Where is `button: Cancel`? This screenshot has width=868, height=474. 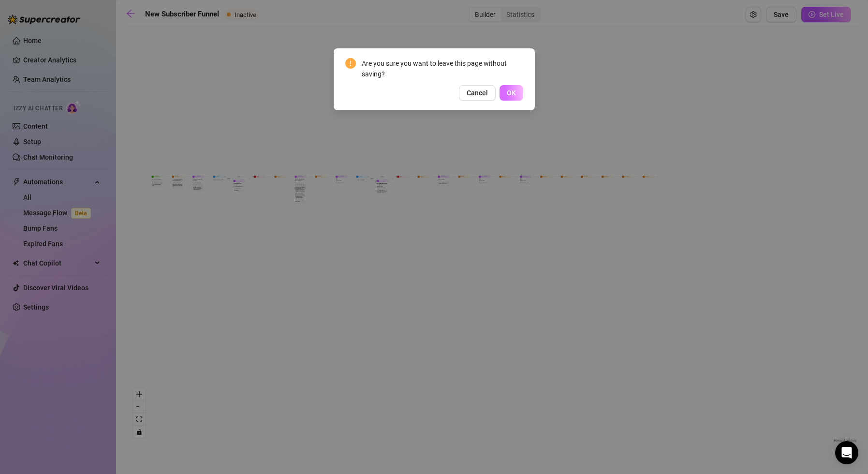 button: Cancel is located at coordinates (477, 93).